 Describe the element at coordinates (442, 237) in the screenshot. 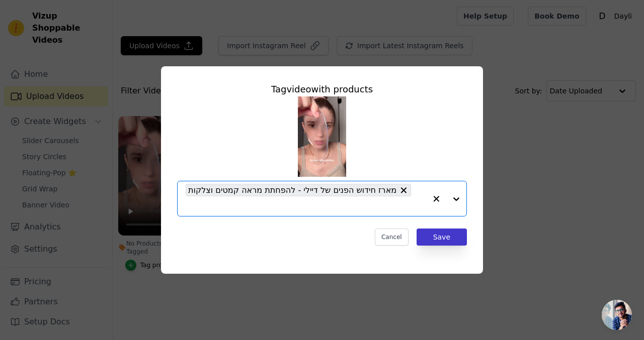

I see `button: Save` at that location.